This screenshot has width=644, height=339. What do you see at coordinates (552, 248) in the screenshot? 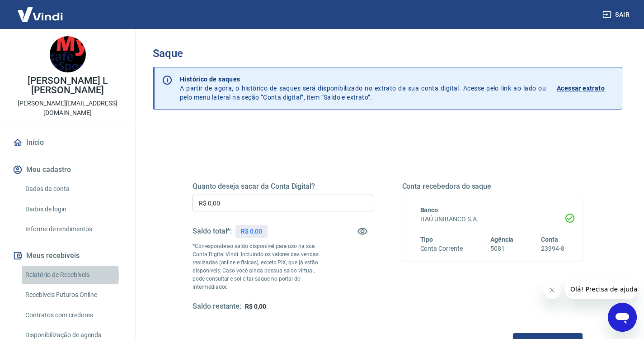
I see `h6: 23994-8` at bounding box center [552, 248].